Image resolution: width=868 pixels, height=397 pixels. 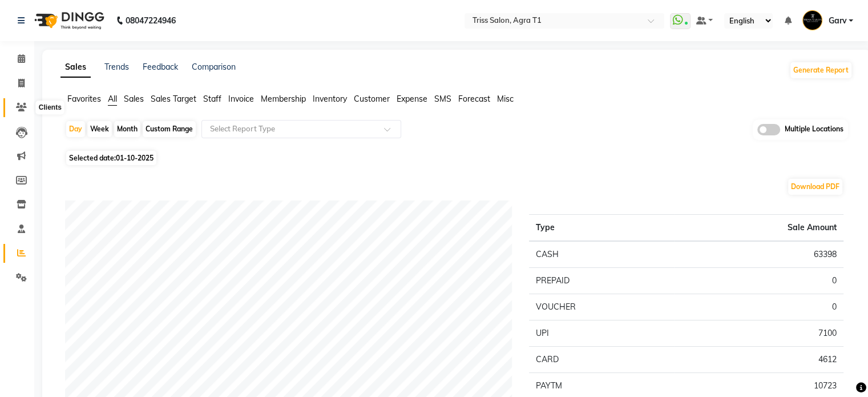 What do you see at coordinates (759, 333) in the screenshot?
I see `td: 7100` at bounding box center [759, 333].